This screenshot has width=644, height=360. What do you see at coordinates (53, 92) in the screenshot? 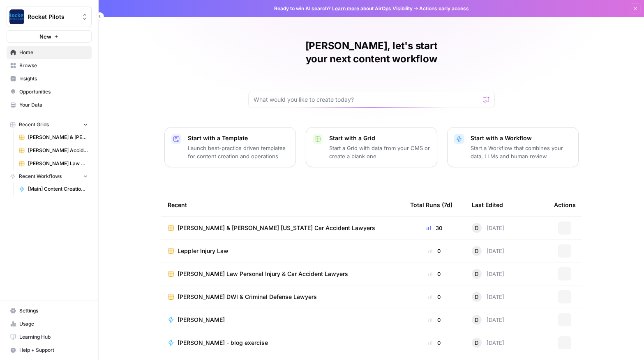
I see `span: Opportunities` at bounding box center [53, 92].